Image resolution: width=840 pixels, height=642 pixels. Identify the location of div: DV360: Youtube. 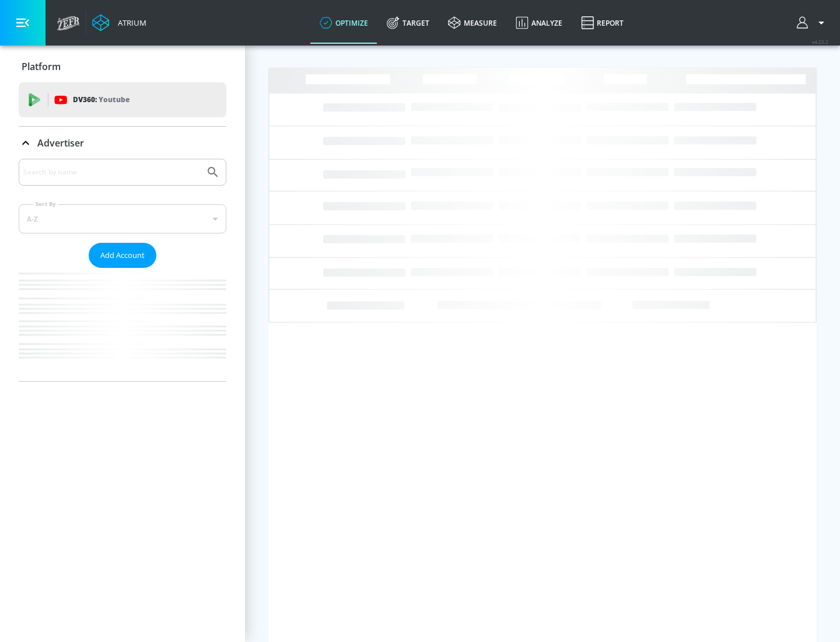
(123, 100).